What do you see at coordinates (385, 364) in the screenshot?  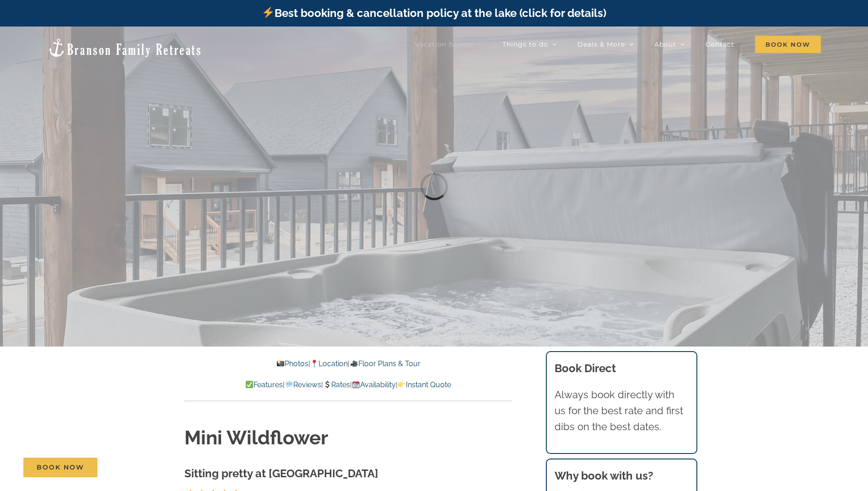 I see `a: Floor Plans & Tour` at bounding box center [385, 364].